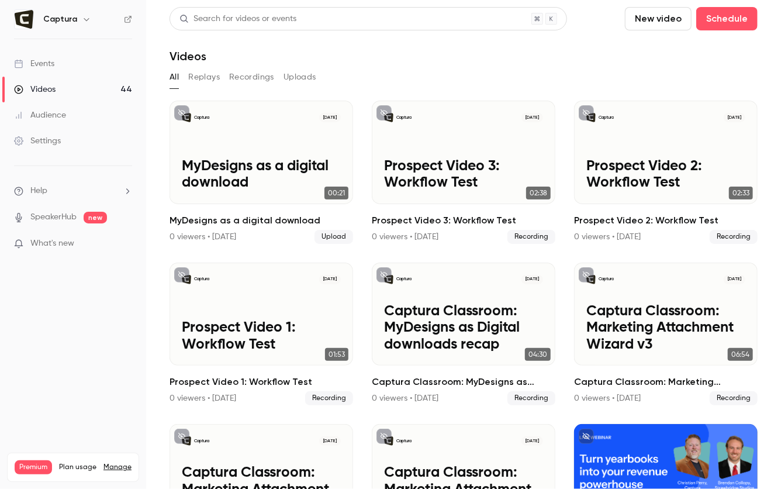  I want to click on li: help-dropdown-opener, so click(73, 191).